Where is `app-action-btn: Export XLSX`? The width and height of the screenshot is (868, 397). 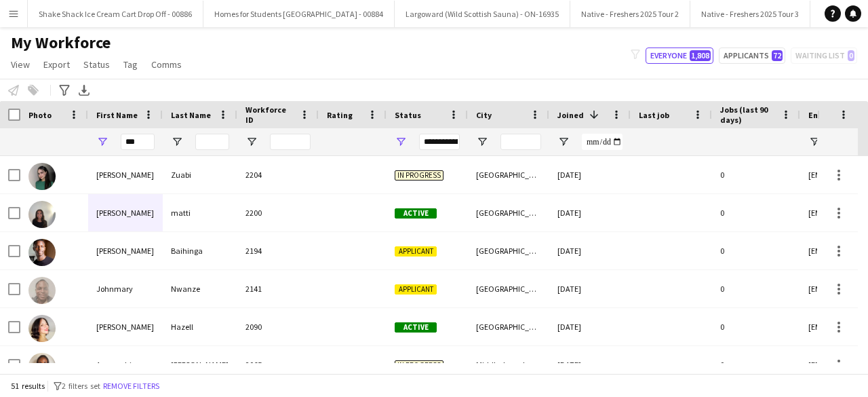
app-action-btn: Export XLSX is located at coordinates (84, 91).